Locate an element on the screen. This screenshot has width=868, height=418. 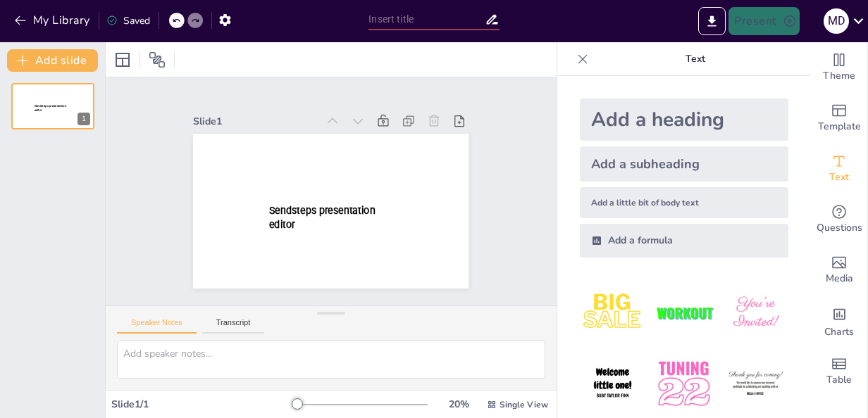
div: Add text boxes is located at coordinates (839, 169).